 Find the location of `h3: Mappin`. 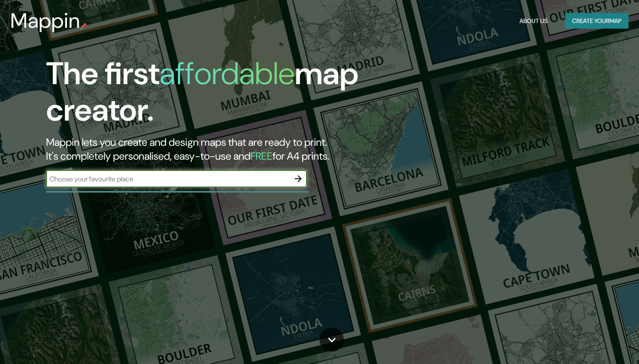

h3: Mappin is located at coordinates (45, 21).